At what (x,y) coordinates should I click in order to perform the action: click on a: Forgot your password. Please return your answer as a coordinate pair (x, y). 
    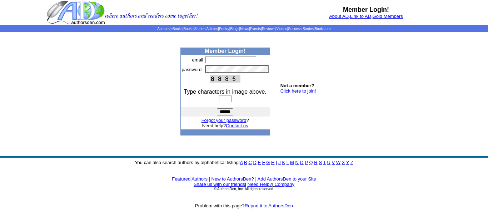
    Looking at the image, I should click on (224, 120).